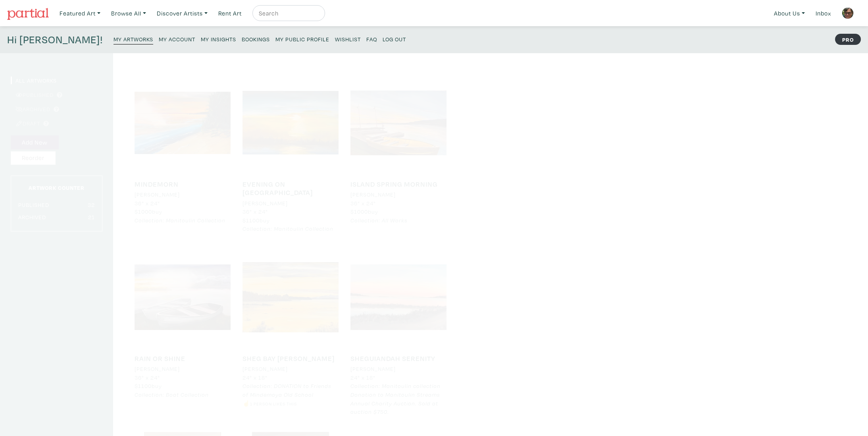  I want to click on small: Published, so click(33, 205).